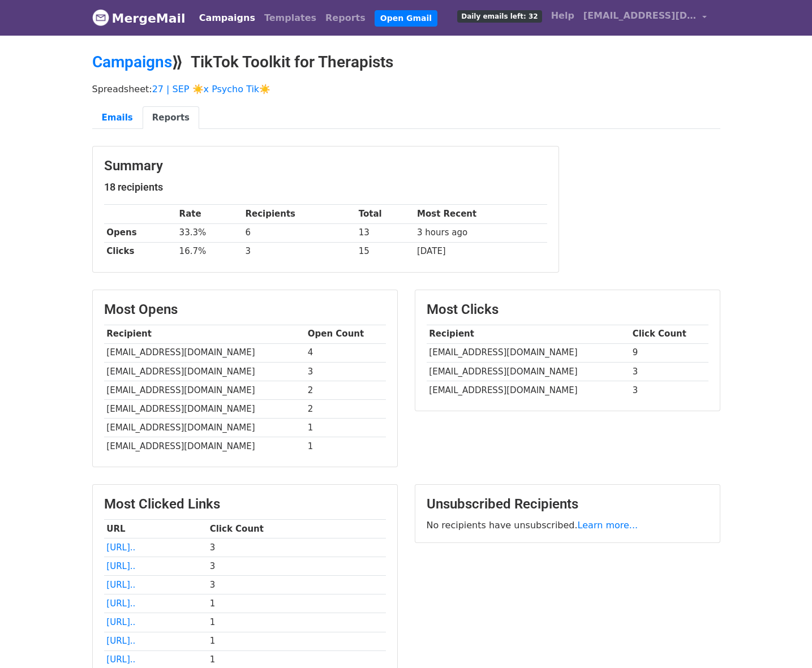  I want to click on h3: Most Clicks, so click(567, 309).